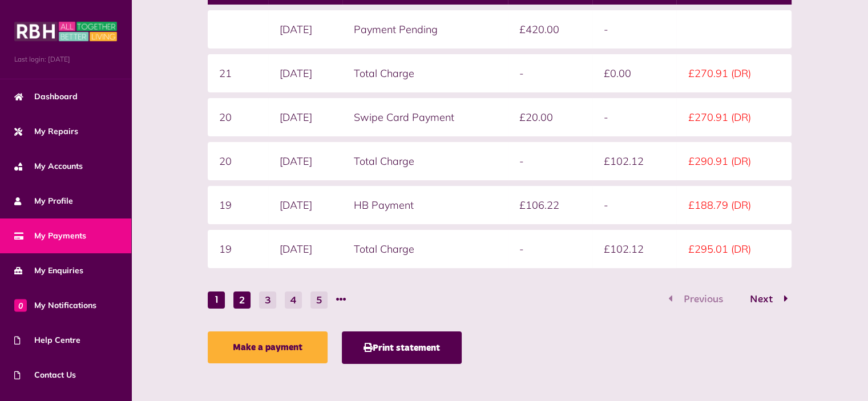  I want to click on span: My Enquiries, so click(49, 271).